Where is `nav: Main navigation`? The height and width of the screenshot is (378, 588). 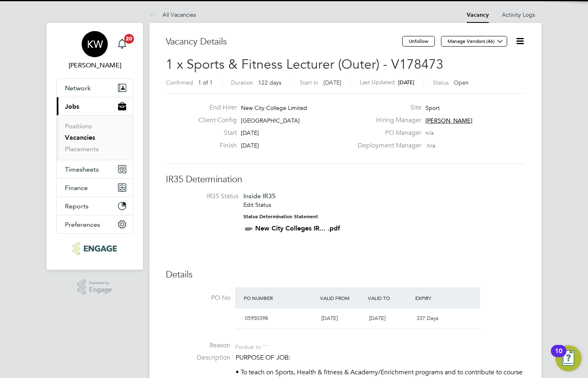 nav: Main navigation is located at coordinates (95, 146).